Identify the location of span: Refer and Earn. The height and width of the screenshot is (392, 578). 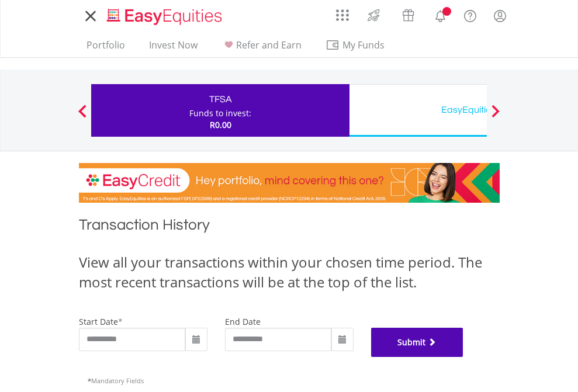
(269, 45).